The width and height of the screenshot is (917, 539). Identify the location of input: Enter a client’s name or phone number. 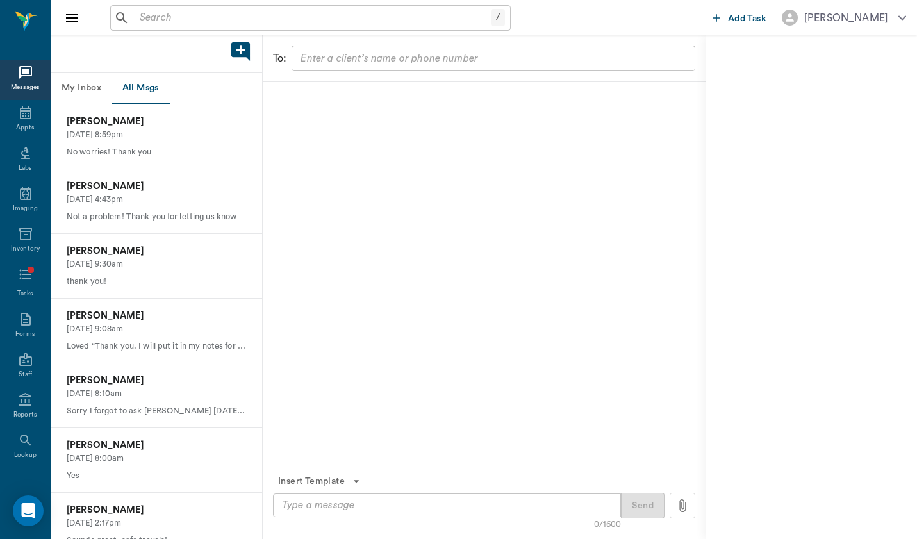
(492, 58).